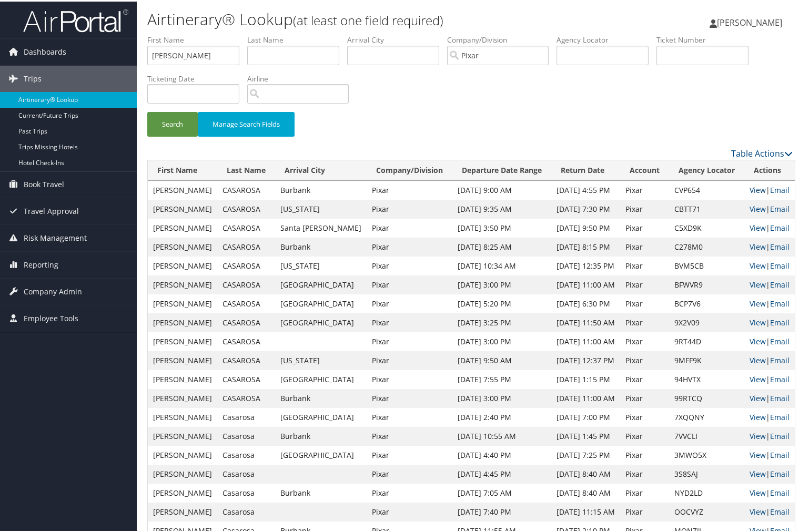  I want to click on th: Actions, so click(769, 169).